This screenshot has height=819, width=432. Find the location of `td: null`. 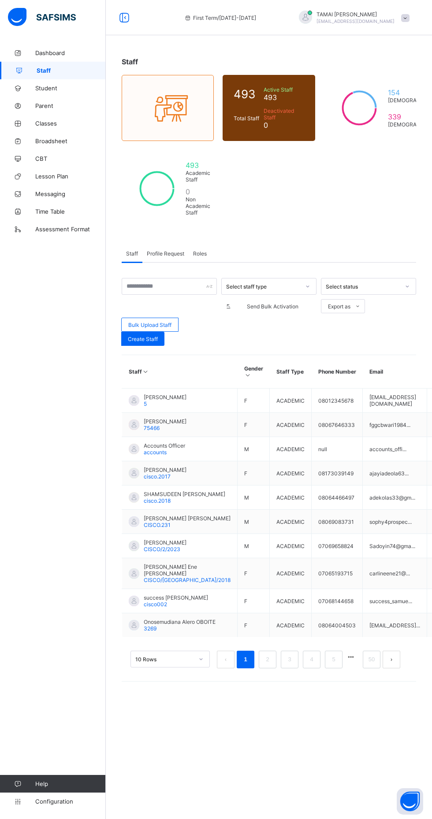

td: null is located at coordinates (337, 449).